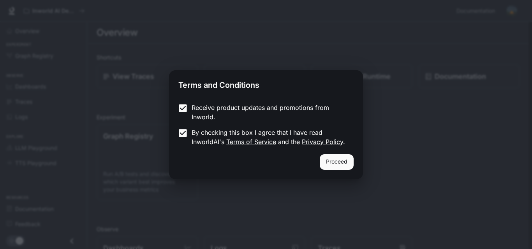  What do you see at coordinates (269, 112) in the screenshot?
I see `p: Receive product updates and promotions from Inworld.` at bounding box center [269, 112].